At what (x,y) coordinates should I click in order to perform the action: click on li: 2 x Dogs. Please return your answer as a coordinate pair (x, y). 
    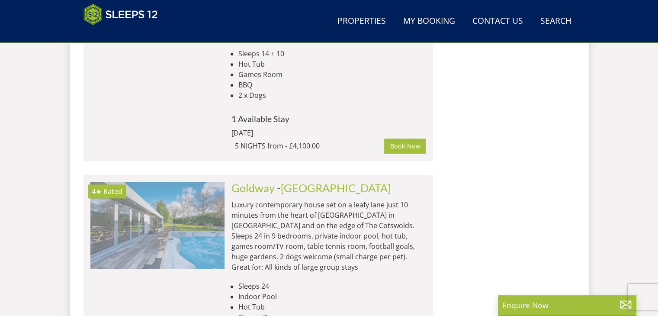
    Looking at the image, I should click on (332, 95).